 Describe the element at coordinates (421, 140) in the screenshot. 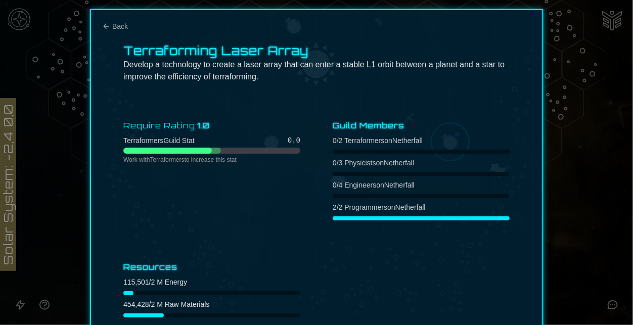

I see `p: 0 / 2 Terraformers on Netherfall` at that location.